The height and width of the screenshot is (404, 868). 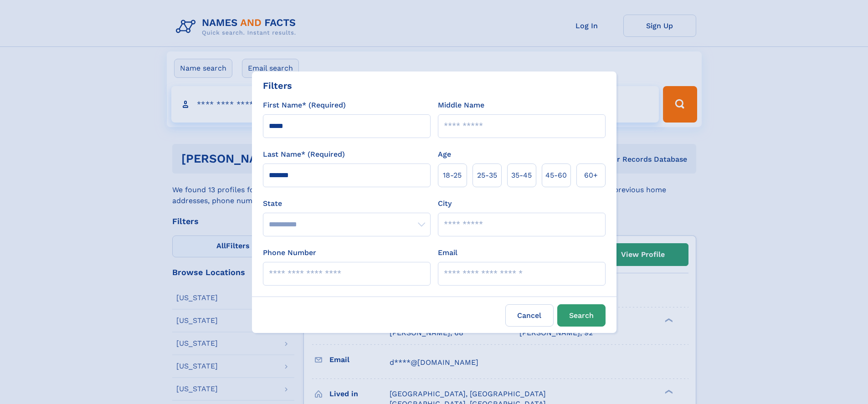 I want to click on div: Filters, so click(x=278, y=86).